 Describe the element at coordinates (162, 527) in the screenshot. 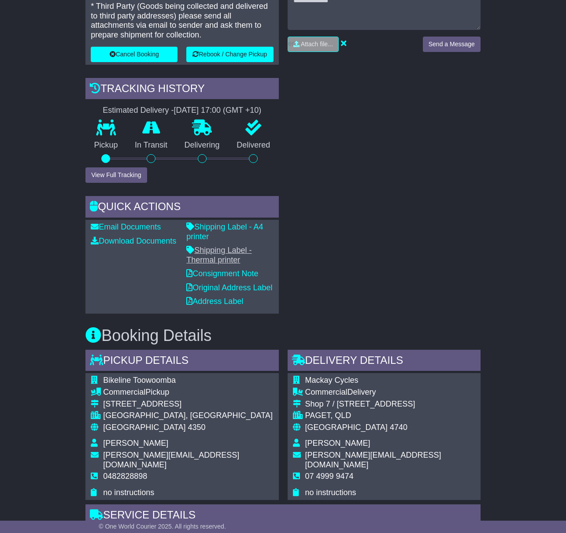

I see `span: © One World Courier 2025. All rights reserved.` at that location.